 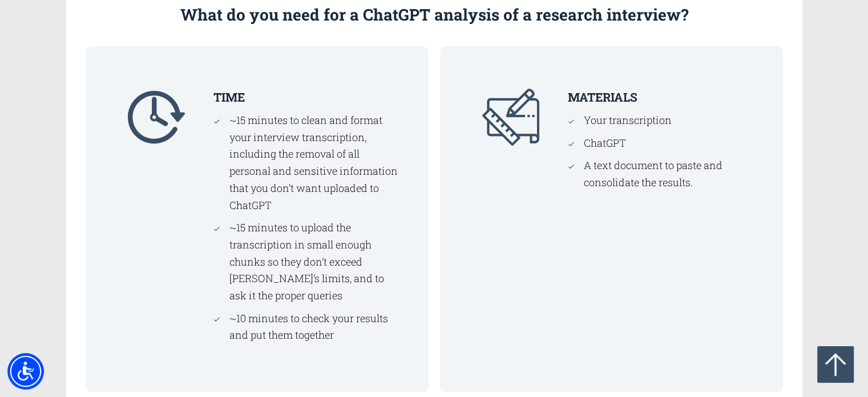 What do you see at coordinates (26, 371) in the screenshot?
I see `div: Accessibility Menu` at bounding box center [26, 371].